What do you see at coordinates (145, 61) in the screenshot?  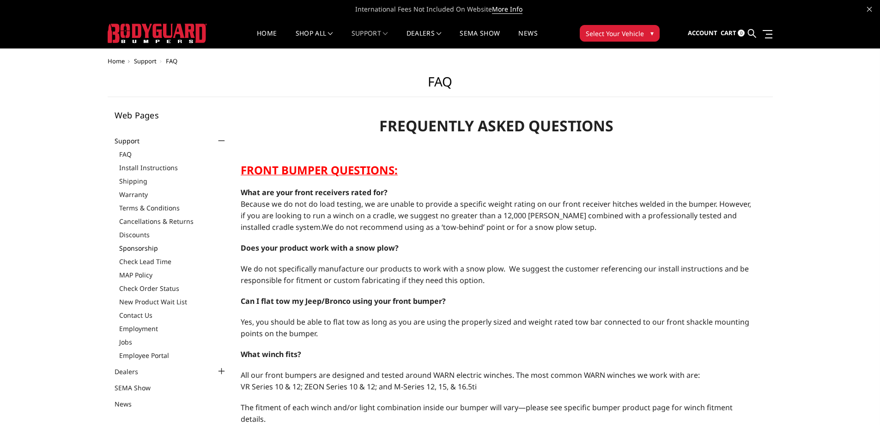 I see `span: Support` at bounding box center [145, 61].